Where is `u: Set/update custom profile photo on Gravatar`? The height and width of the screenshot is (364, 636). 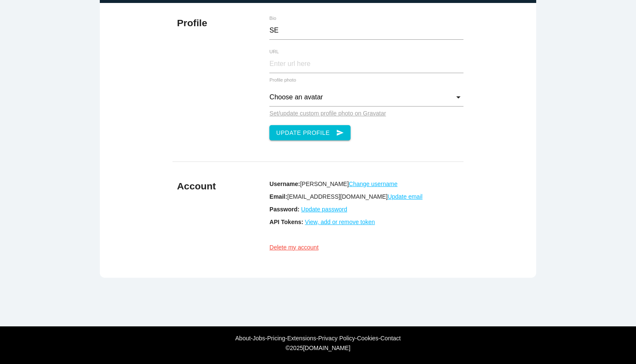 u: Set/update custom profile photo on Gravatar is located at coordinates (328, 113).